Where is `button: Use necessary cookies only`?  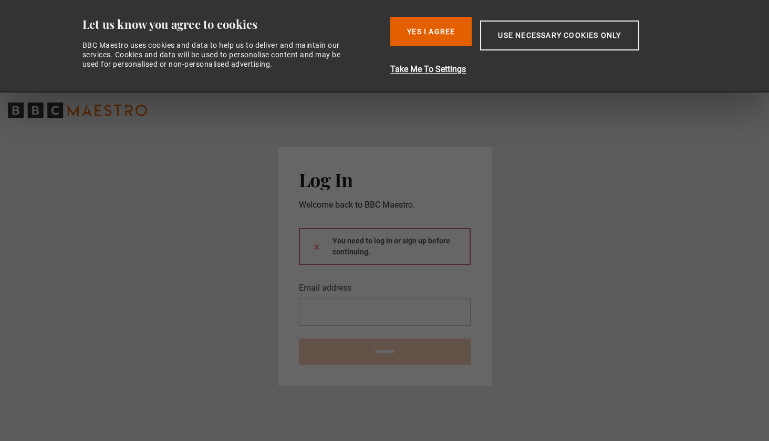
button: Use necessary cookies only is located at coordinates (559, 35).